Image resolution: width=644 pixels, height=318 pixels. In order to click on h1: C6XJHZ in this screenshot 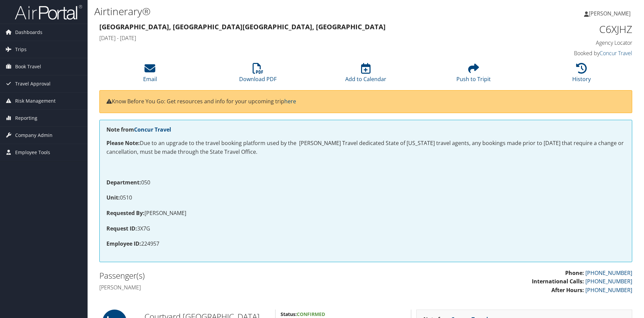, I will do `click(569, 29)`.